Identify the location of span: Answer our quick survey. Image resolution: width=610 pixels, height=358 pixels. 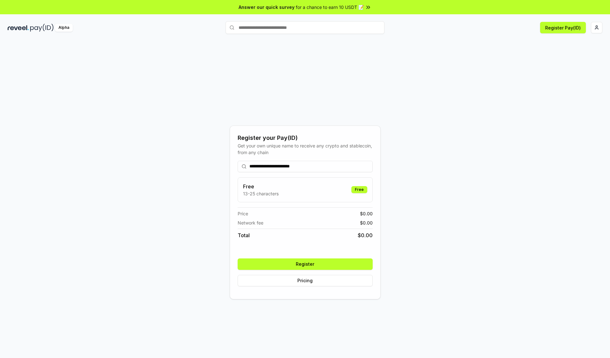
(266, 7).